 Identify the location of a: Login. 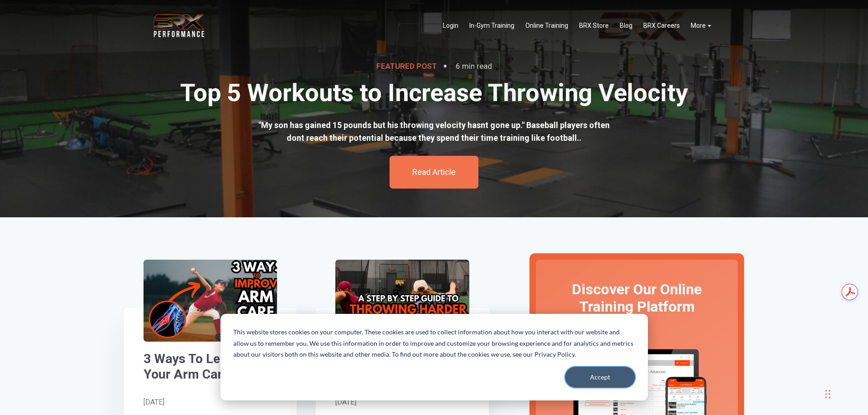
(450, 25).